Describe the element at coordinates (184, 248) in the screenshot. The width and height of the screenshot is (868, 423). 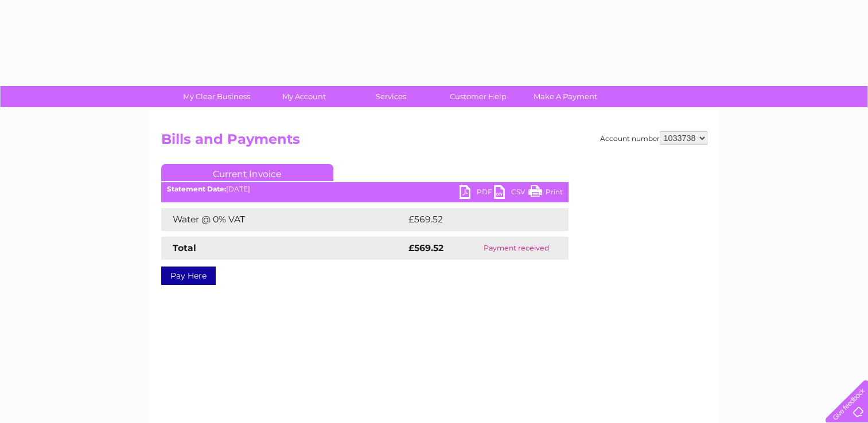
I see `strong: Total` at that location.